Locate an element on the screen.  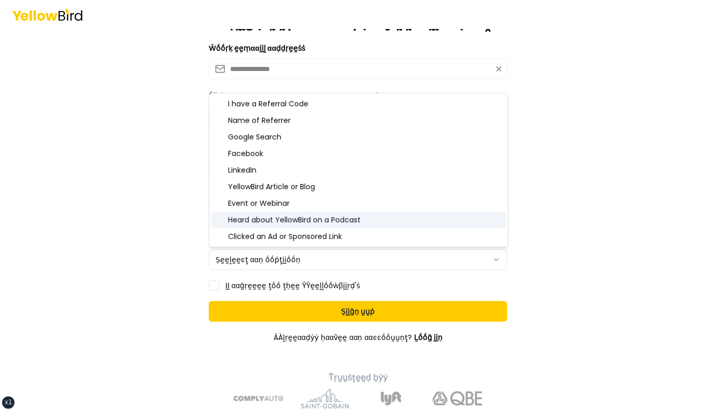
span: I have a Referral Code is located at coordinates (268, 104).